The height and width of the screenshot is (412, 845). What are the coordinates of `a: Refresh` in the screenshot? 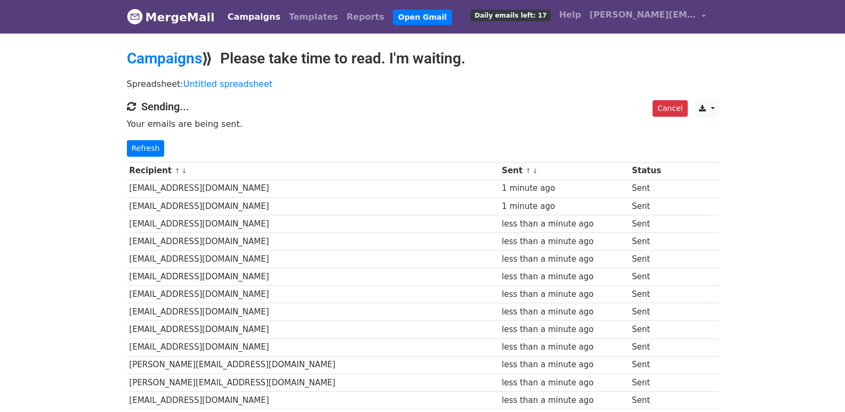 It's located at (146, 148).